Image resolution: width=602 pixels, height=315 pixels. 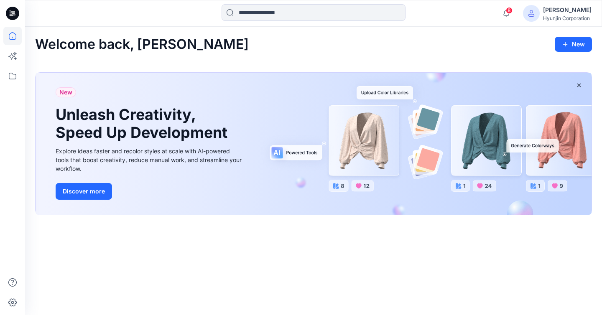 What do you see at coordinates (66, 92) in the screenshot?
I see `span: New` at bounding box center [66, 92].